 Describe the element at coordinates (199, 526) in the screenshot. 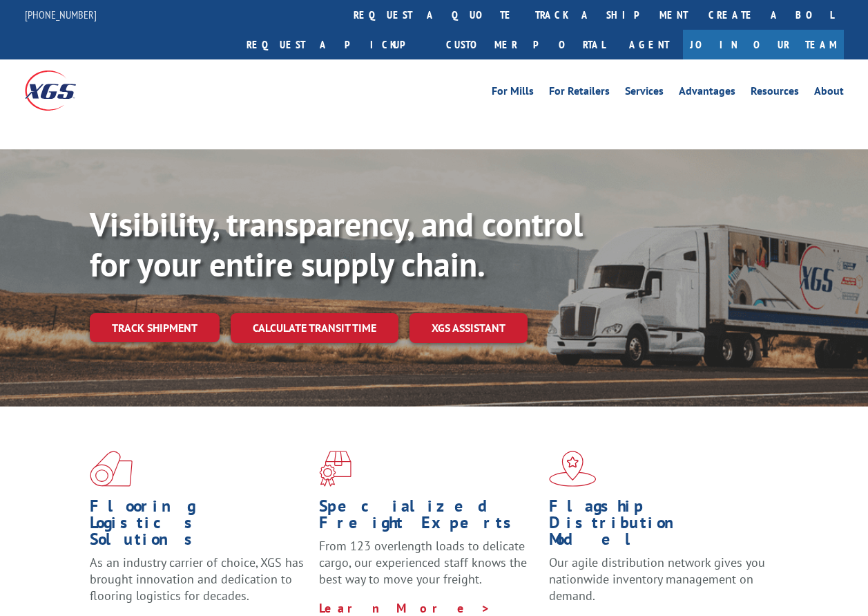

I see `h1: Flooring Logistics Solutions` at that location.